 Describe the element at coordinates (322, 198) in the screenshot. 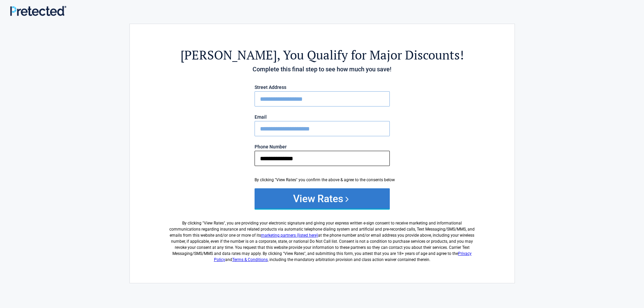

I see `button: View Rates` at that location.